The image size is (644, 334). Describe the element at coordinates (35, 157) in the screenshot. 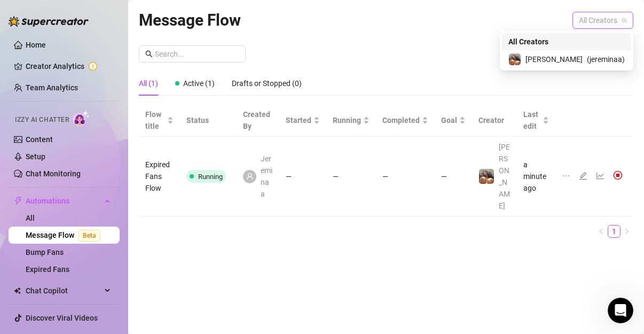

I see `a: Setup` at that location.